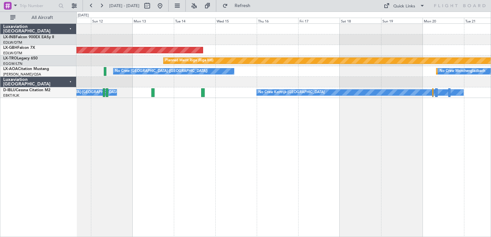  I want to click on span: D-IBLU, so click(9, 90).